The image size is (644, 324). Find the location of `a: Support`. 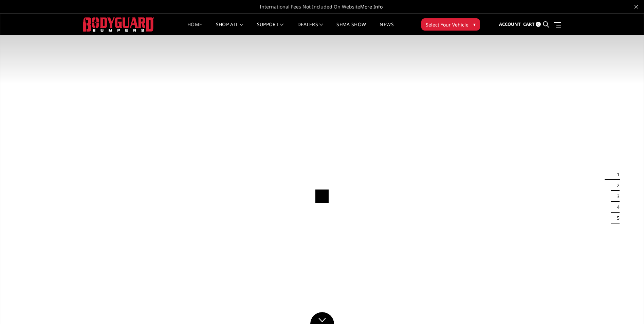

a: Support is located at coordinates (270, 28).